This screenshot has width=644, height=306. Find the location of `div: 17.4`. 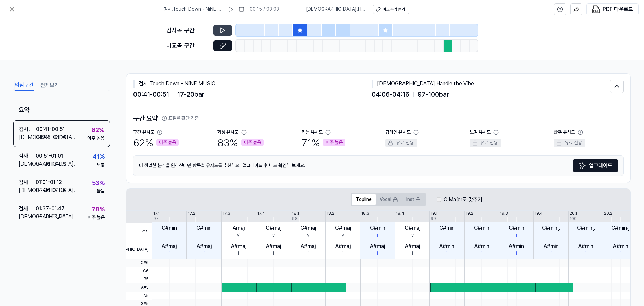

div: 17.4 is located at coordinates (261, 213).